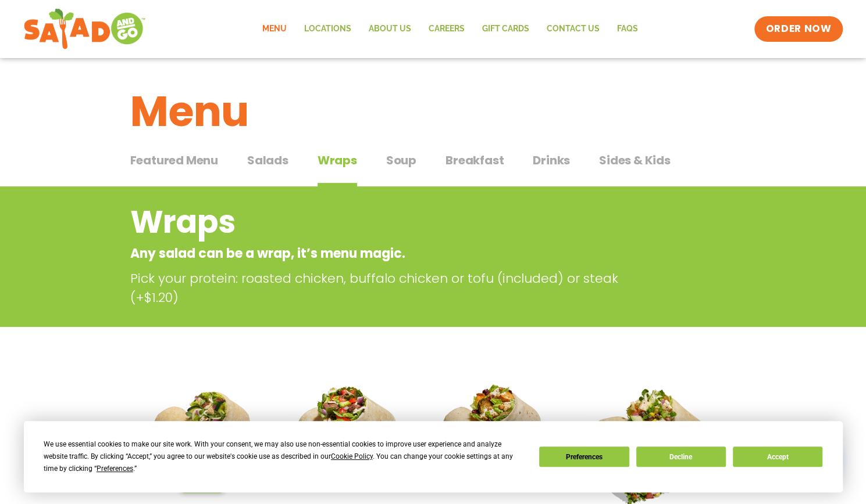  What do you see at coordinates (799, 29) in the screenshot?
I see `span: ORDER NOW` at bounding box center [799, 29].